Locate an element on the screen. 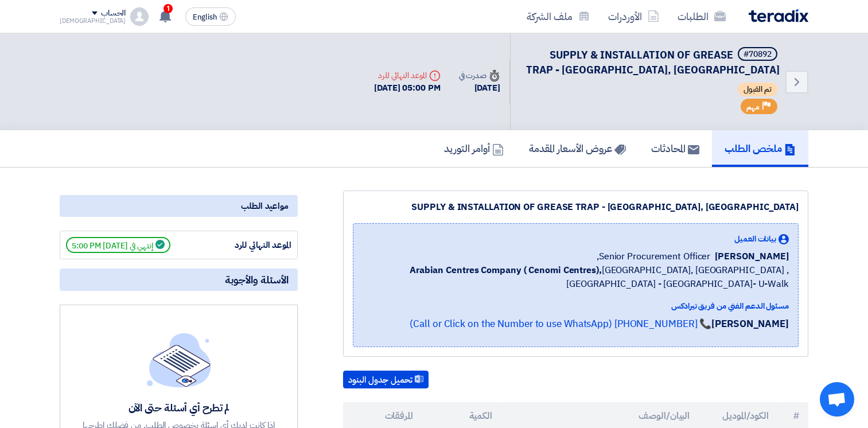 This screenshot has height=428, width=868. span: Senior Procurement Officer, is located at coordinates (653, 257).